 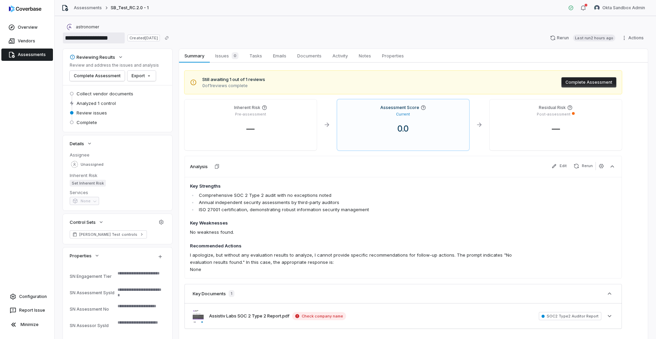 I want to click on a: Overview, so click(x=27, y=27).